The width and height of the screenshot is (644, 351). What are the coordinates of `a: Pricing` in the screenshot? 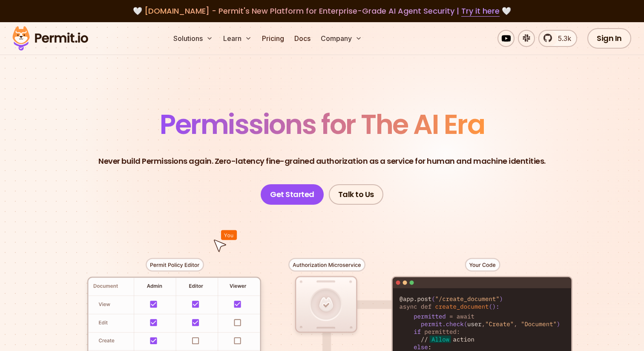 It's located at (273, 38).